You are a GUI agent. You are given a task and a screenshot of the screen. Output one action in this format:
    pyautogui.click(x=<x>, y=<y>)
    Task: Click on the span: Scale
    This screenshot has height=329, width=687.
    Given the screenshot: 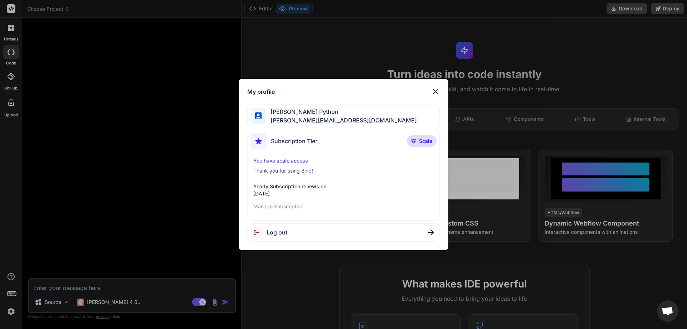 What is the action you would take?
    pyautogui.click(x=426, y=141)
    